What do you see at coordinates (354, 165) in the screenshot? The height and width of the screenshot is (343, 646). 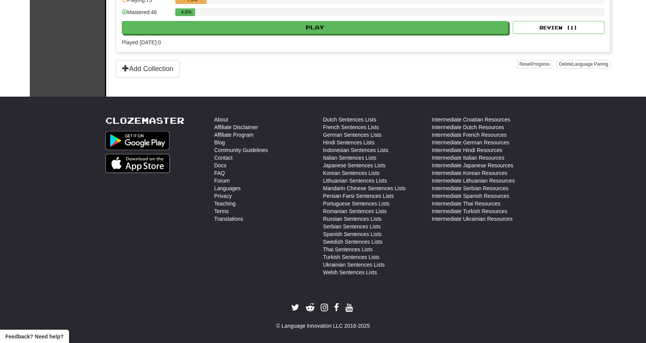 I see `a: Japanese Sentences Lists` at bounding box center [354, 165].